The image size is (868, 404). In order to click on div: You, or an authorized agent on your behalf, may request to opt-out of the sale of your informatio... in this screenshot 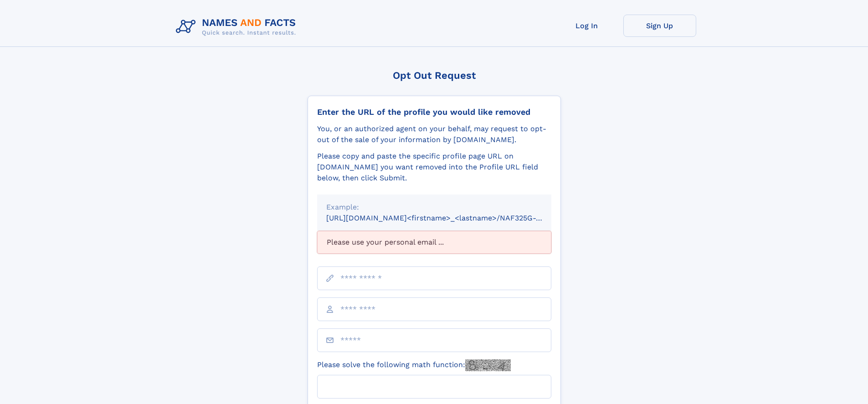, I will do `click(434, 134)`.